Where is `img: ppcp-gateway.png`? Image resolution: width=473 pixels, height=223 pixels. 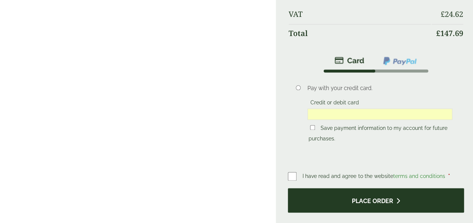 img: ppcp-gateway.png is located at coordinates (399, 61).